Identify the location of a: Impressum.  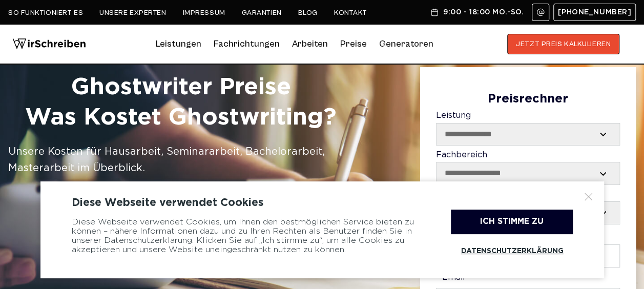
(204, 13).